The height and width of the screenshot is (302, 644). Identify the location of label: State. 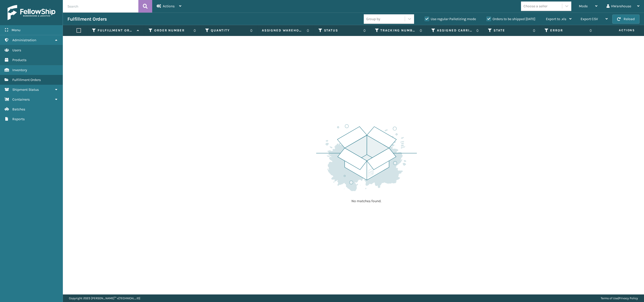
(512, 30).